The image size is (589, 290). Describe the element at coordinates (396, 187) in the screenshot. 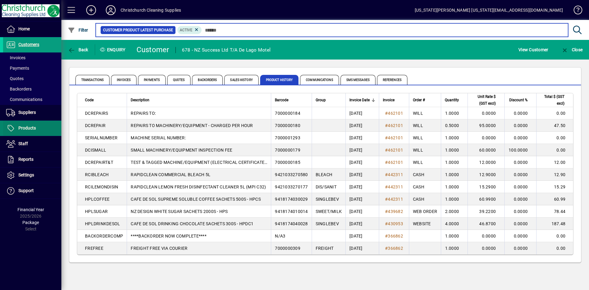

I see `span: 442311` at that location.